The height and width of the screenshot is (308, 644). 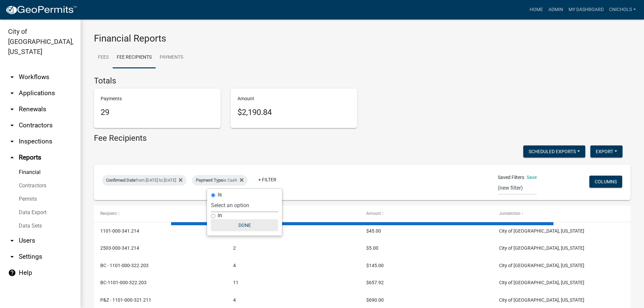 I want to click on a: Home, so click(x=536, y=10).